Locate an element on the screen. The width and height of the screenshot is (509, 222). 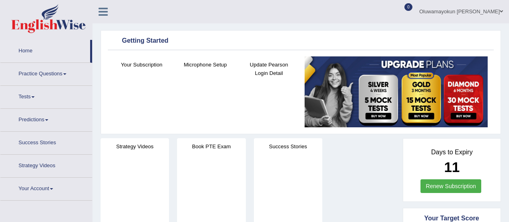
a: Strategy Videos is located at coordinates (46, 165).